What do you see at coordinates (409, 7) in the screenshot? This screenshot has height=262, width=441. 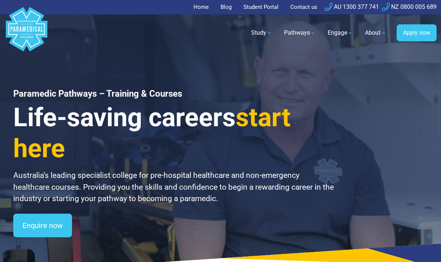 I see `a: NZ 0800 005 689` at bounding box center [409, 7].